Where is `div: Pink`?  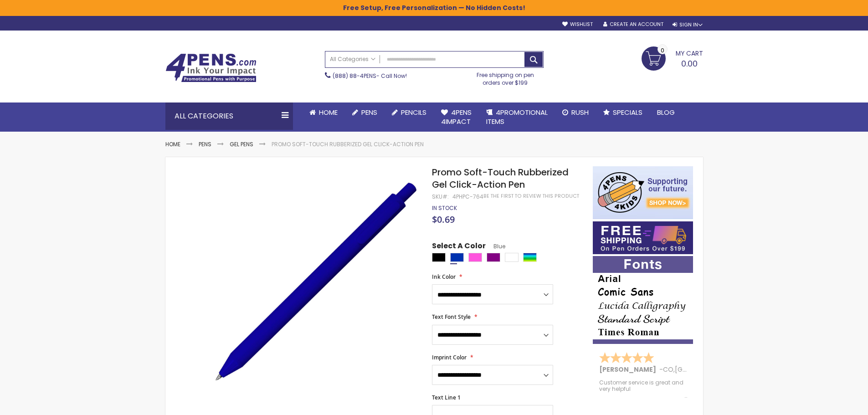
div: Pink is located at coordinates (475, 257).